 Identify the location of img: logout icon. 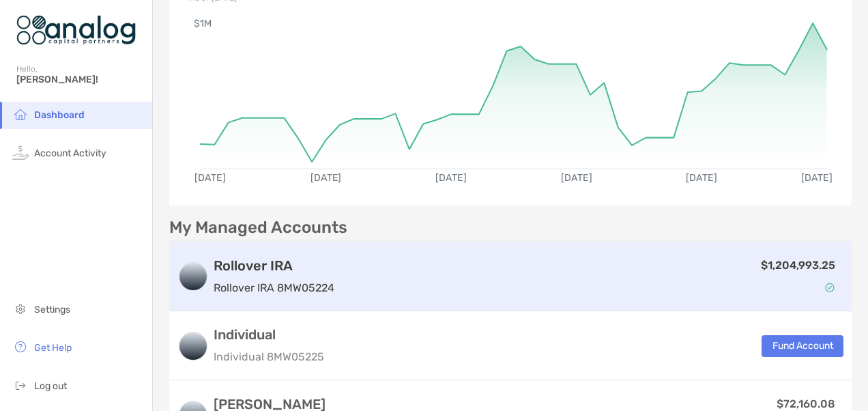
(21, 385).